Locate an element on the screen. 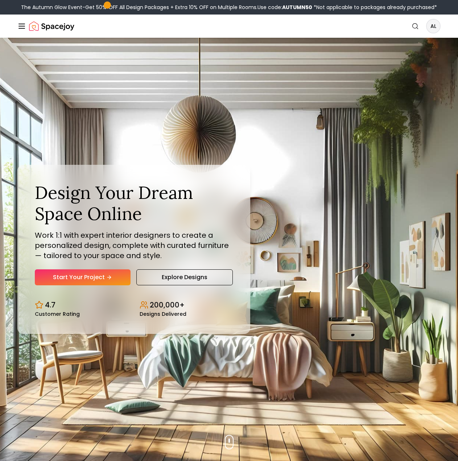  p: 4.7 is located at coordinates (50, 305).